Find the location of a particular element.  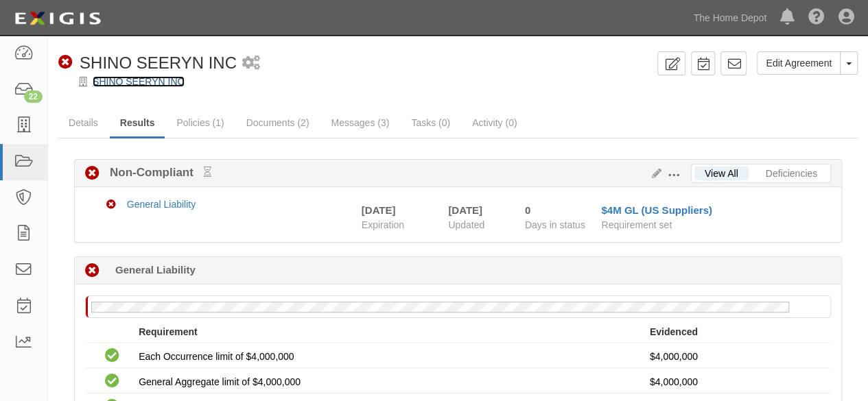

a: $4M GL (US Suppliers) is located at coordinates (656, 210).